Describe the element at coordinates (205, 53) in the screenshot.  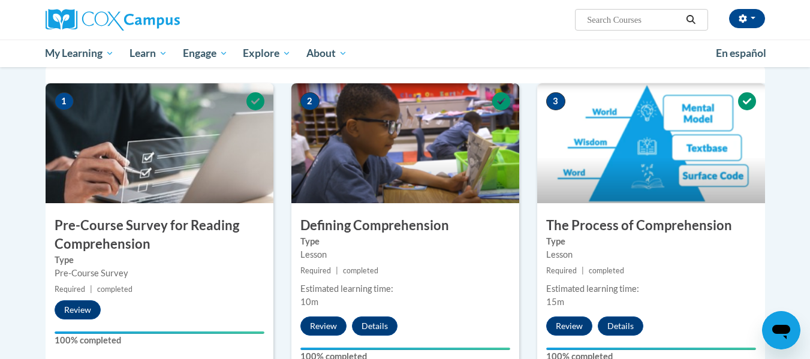
I see `a: Engage` at that location.